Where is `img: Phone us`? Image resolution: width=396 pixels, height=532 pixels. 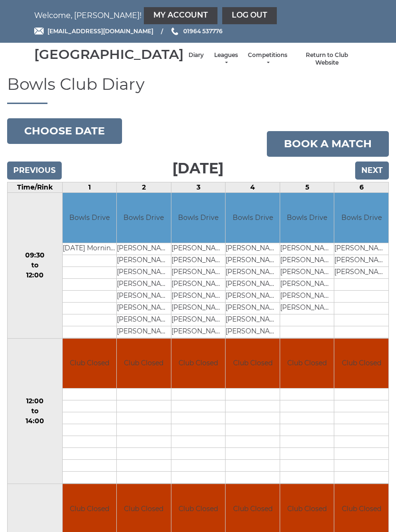
img: Phone us is located at coordinates (175, 31).